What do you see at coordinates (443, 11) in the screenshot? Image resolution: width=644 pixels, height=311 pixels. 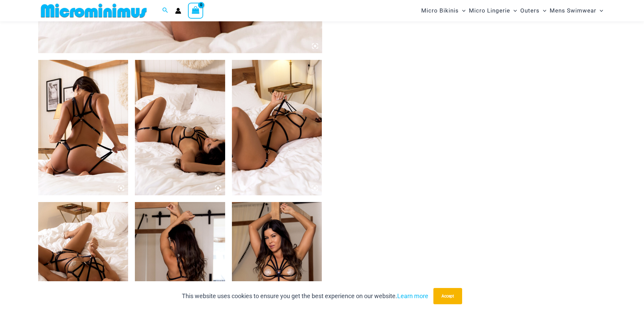 I see `a: Micro BikinisMenu ToggleMenu Toggle` at bounding box center [443, 11].